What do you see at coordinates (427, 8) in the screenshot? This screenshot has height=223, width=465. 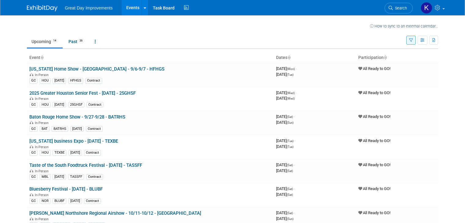 I see `img: Kenneth Luquette` at bounding box center [427, 8].